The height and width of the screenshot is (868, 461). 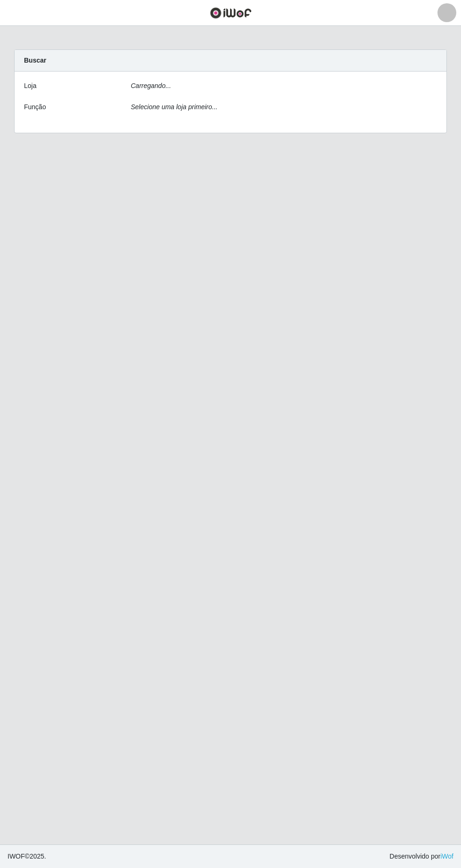 What do you see at coordinates (151, 86) in the screenshot?
I see `i: Carregando...` at bounding box center [151, 86].